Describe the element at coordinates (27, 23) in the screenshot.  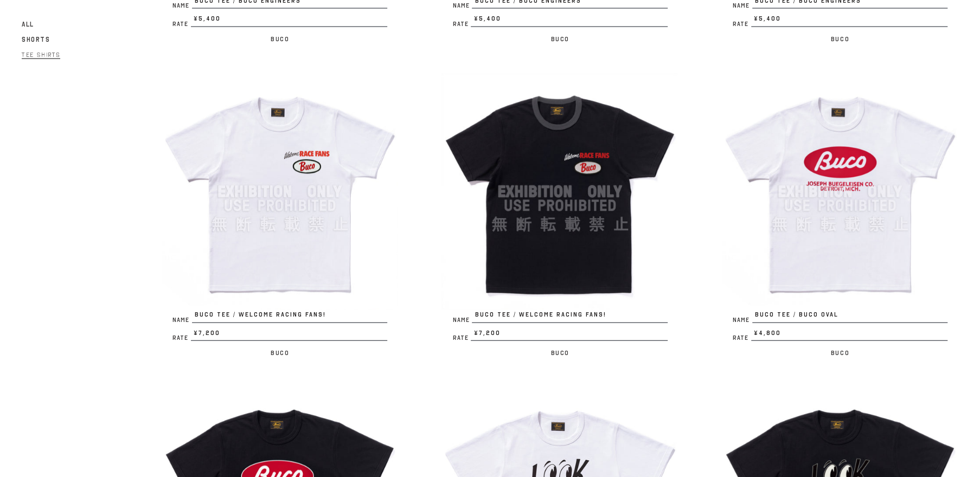
I see `span: All` at that location.